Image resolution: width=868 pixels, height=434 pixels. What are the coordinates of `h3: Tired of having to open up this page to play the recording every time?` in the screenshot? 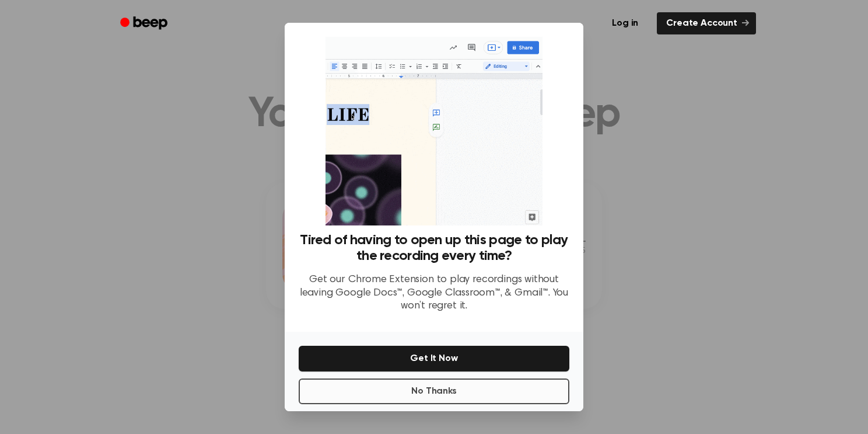 It's located at (434, 248).